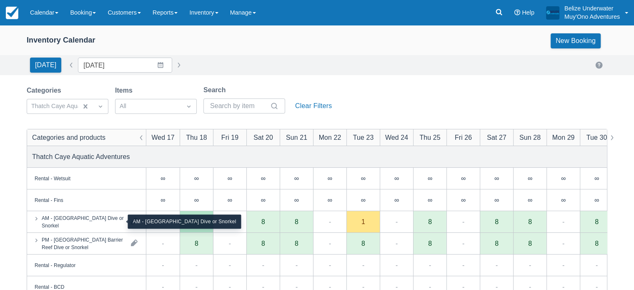 Image resolution: width=634 pixels, height=290 pixels. Describe the element at coordinates (55, 265) in the screenshot. I see `div: Rental - Regulator` at that location.